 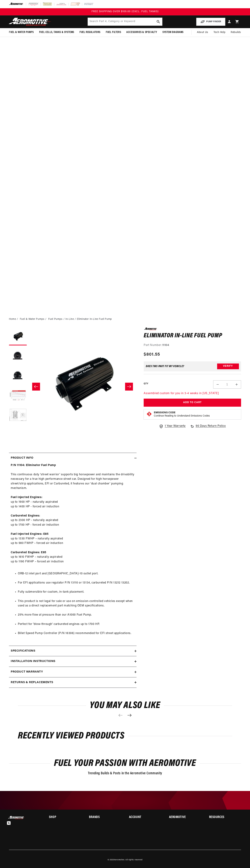 What do you see at coordinates (32, 319) in the screenshot?
I see `a: Fuel & Water Pumps` at bounding box center [32, 319].